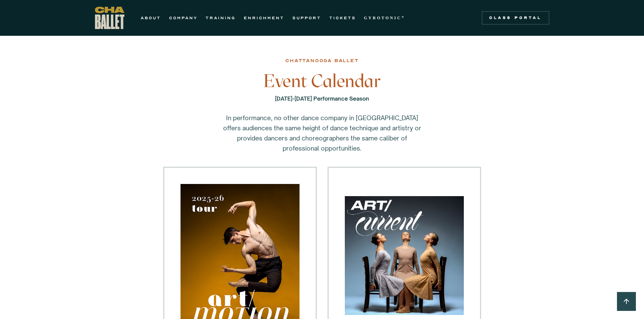 The image size is (644, 319). What do you see at coordinates (151, 18) in the screenshot?
I see `a: ABOUT` at bounding box center [151, 18].